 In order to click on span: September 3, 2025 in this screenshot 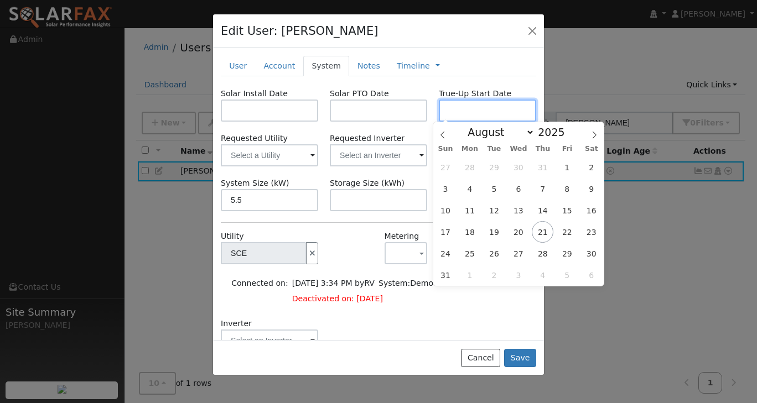, I will do `click(518, 275)`.